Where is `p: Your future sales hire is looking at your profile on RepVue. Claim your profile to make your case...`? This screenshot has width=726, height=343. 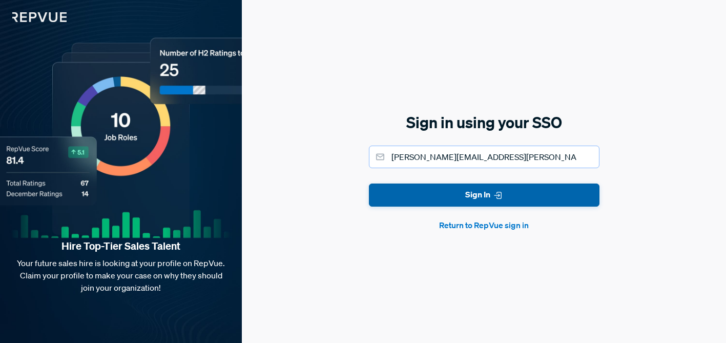 p: Your future sales hire is looking at your profile on RepVue. Claim your profile to make your case... is located at coordinates (121, 275).